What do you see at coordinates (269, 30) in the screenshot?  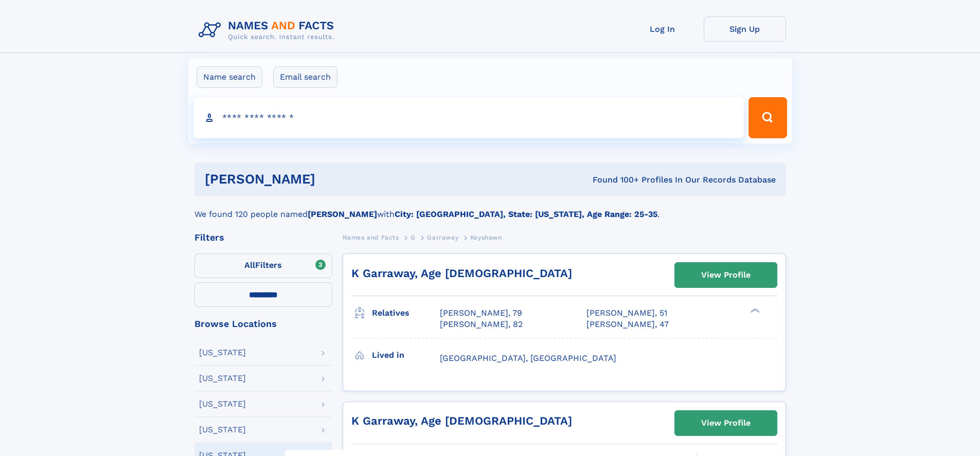 I see `img: Logo Names and Facts` at bounding box center [269, 30].